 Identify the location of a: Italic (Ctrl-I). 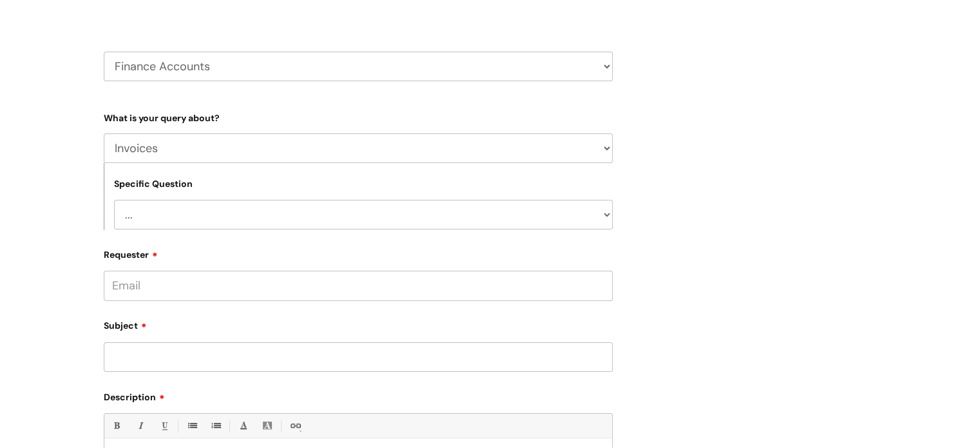
(140, 425).